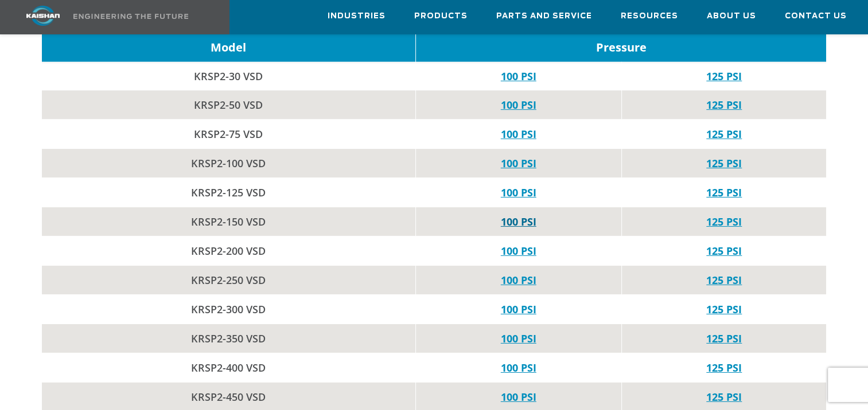 The width and height of the screenshot is (868, 410). Describe the element at coordinates (356, 16) in the screenshot. I see `span: Industries` at that location.